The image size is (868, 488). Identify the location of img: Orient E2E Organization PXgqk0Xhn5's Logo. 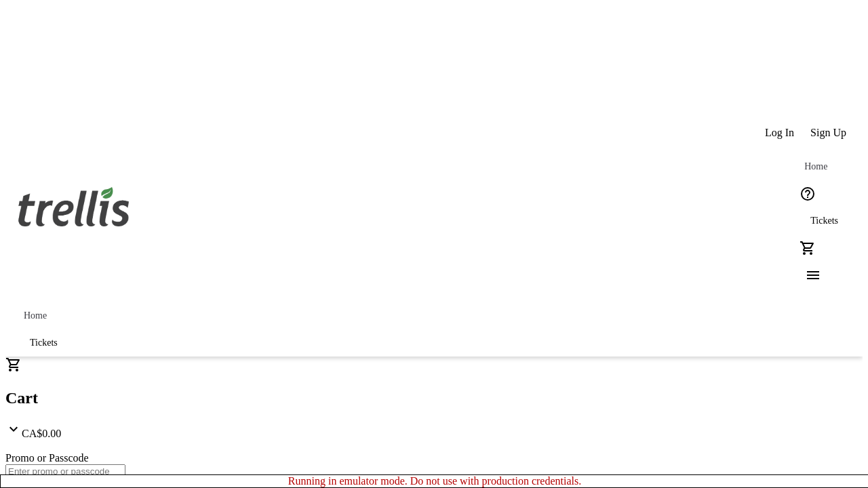
(74, 206).